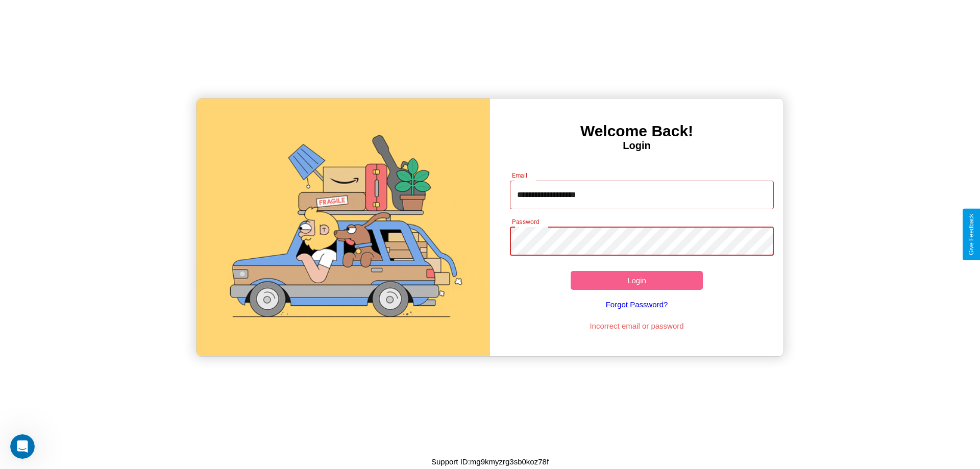  I want to click on p: Incorrect email or password, so click(637, 326).